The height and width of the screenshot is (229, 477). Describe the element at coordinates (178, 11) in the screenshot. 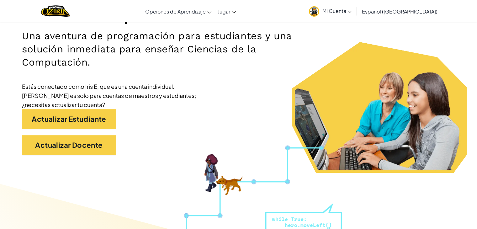

I see `a: Opciones de Aprendizaje` at that location.